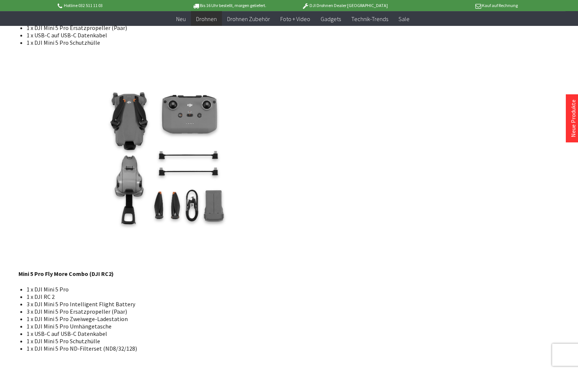 The height and width of the screenshot is (371, 578). What do you see at coordinates (177, 28) in the screenshot?
I see `li: 1 x DJI Mini 5 Pro Ersatzpropeller (Paar)` at bounding box center [177, 28].